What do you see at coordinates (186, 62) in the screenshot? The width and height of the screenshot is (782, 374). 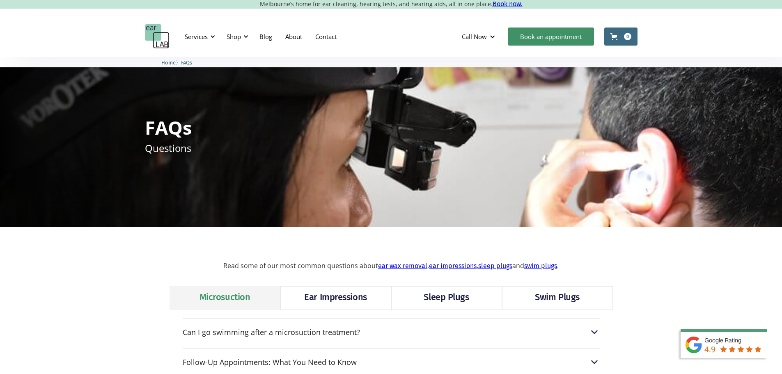 I see `a: FAQs` at bounding box center [186, 62].